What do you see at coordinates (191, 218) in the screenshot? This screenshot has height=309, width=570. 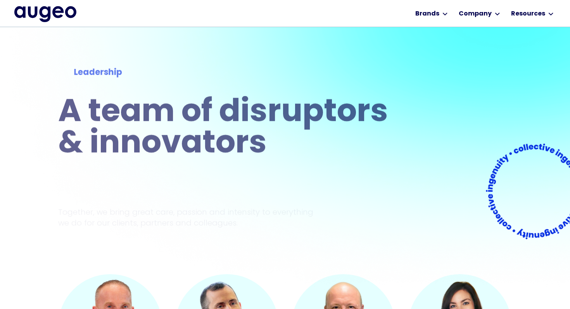 I see `p: Together, we bring great care, passion and intensity to everything we do for our clients, partner...` at bounding box center [191, 218].